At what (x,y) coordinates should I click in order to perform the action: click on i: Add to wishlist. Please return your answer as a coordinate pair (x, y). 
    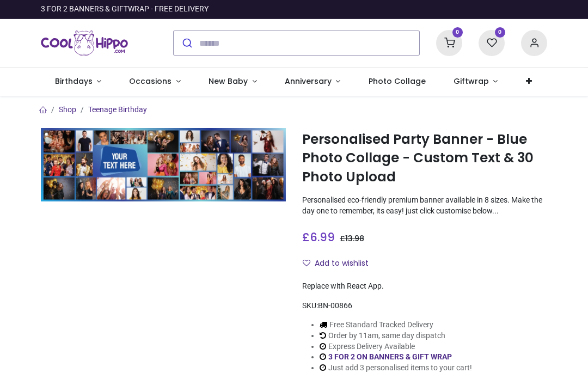
    Looking at the image, I should click on (306, 263).